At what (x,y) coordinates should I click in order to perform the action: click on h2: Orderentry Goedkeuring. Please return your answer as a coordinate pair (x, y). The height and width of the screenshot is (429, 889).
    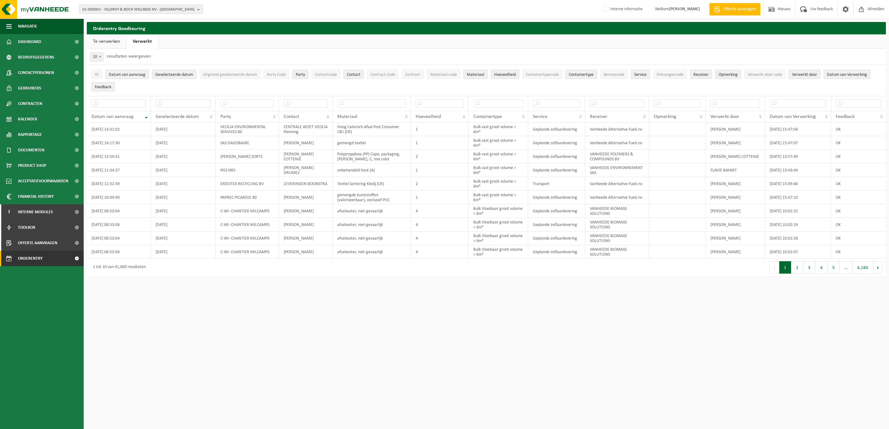
    Looking at the image, I should click on (486, 28).